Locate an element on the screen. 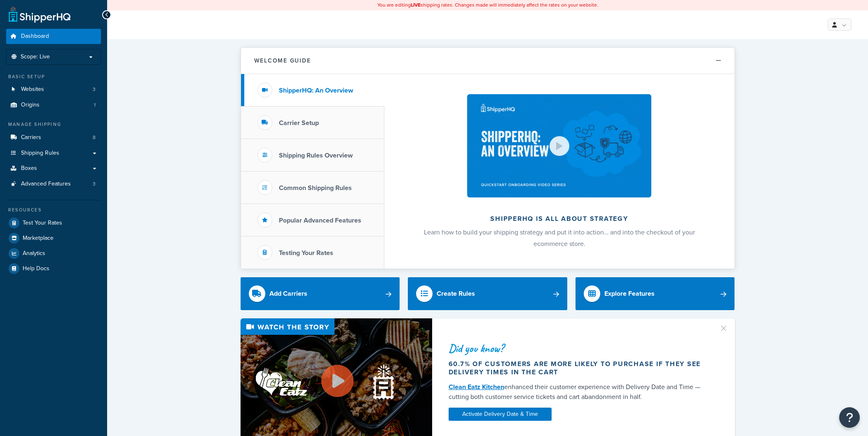 Image resolution: width=868 pixels, height=436 pixels. div: Create Rules is located at coordinates (456, 293).